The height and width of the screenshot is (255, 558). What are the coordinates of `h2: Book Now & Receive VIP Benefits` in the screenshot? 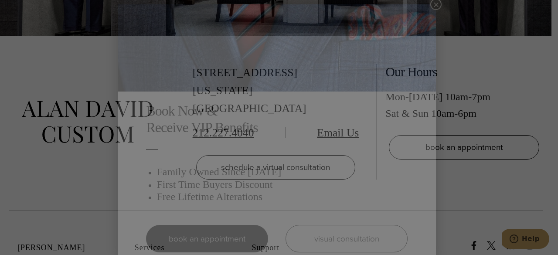 It's located at (277, 119).